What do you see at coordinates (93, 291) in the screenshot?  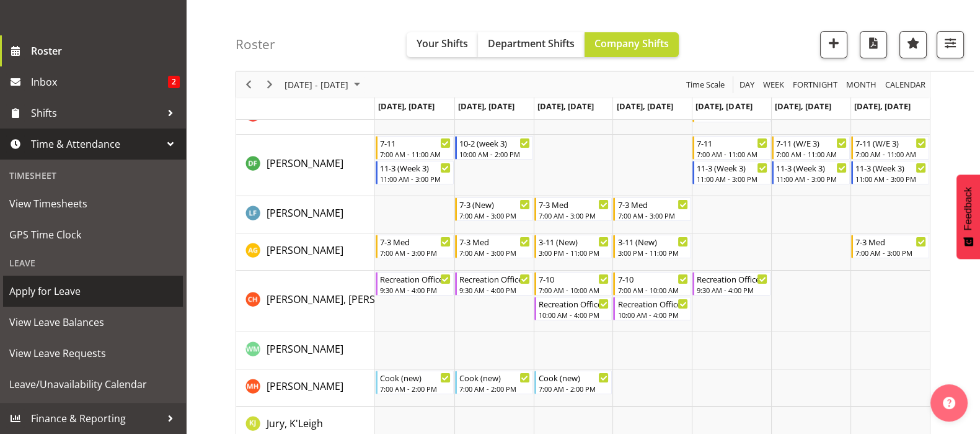 I see `a: Apply for Leave` at bounding box center [93, 291].